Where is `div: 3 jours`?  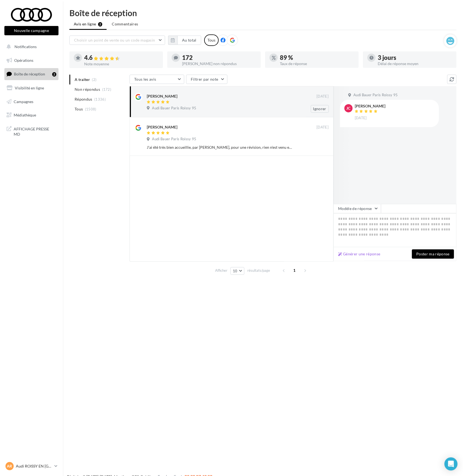
div: 3 jours is located at coordinates (415, 58).